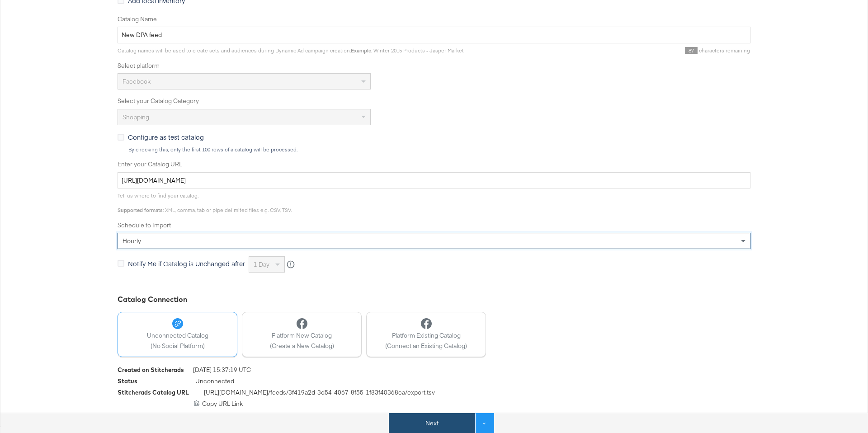  What do you see at coordinates (186, 263) in the screenshot?
I see `span: Notify Me if Catalog is Unchanged after` at bounding box center [186, 263].